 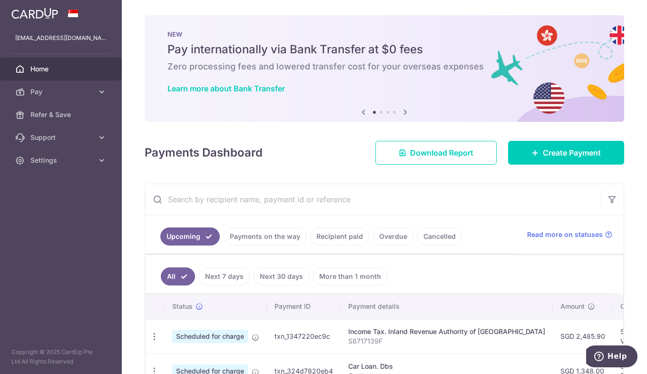 I want to click on p: S8717139F, so click(x=447, y=341).